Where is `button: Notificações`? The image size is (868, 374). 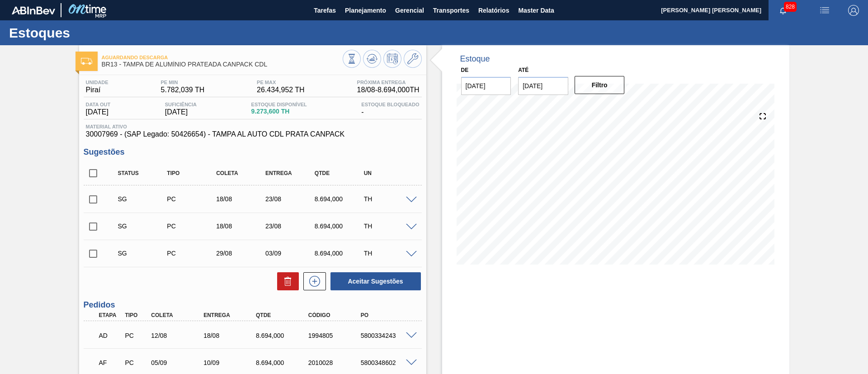
button: Notificações is located at coordinates (783, 10).